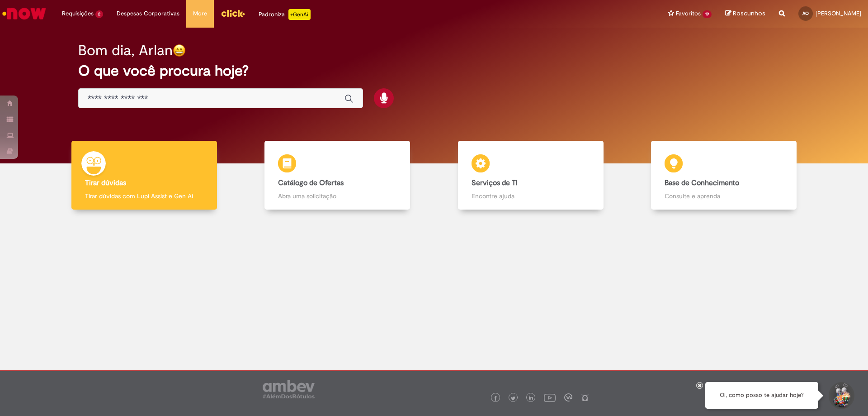  I want to click on a: Base de Conhecimento Consulte e aprenda, so click(725, 175).